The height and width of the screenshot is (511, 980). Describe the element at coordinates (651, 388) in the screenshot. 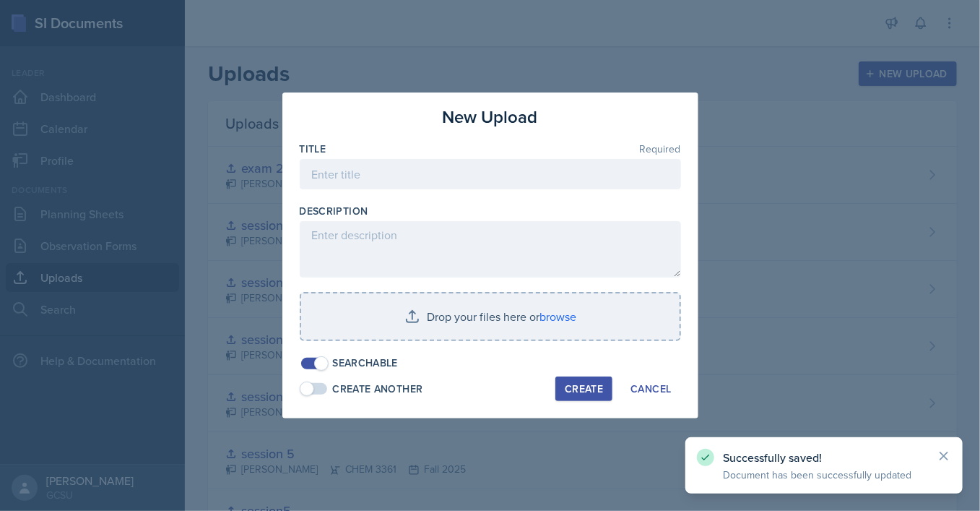

I see `div: Cancel` at that location.